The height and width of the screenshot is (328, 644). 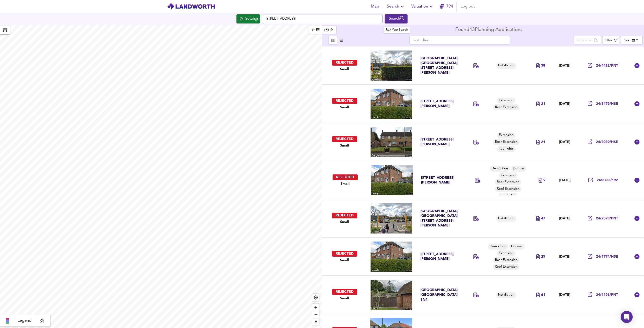 What do you see at coordinates (508, 196) in the screenshot?
I see `div: Rooflights` at bounding box center [508, 196].